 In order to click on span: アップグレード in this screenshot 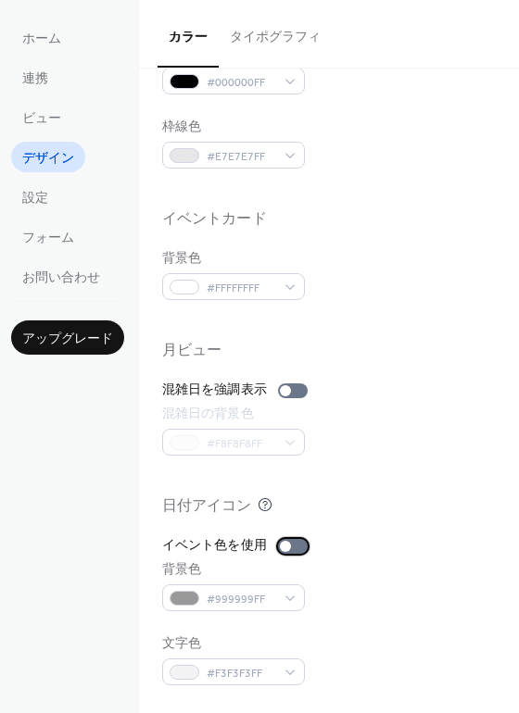, I will do `click(68, 339)`.